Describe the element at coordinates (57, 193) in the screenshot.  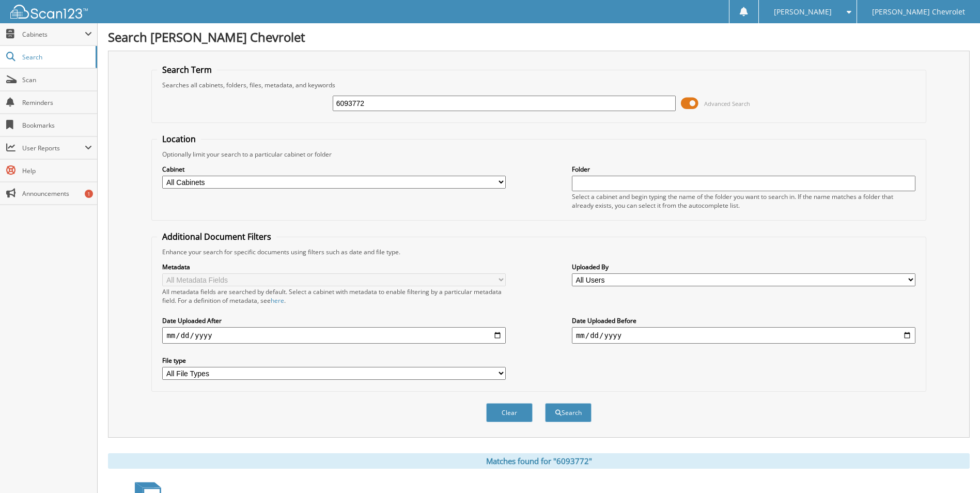
I see `span: Announcements` at that location.